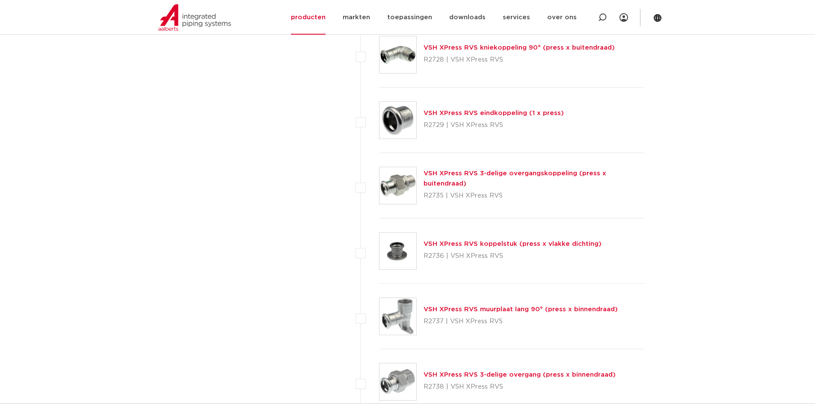 This screenshot has height=404, width=815. What do you see at coordinates (519, 47) in the screenshot?
I see `a: VSH XPress RVS kniekoppeling 90° (press x buitendraad)` at bounding box center [519, 47].